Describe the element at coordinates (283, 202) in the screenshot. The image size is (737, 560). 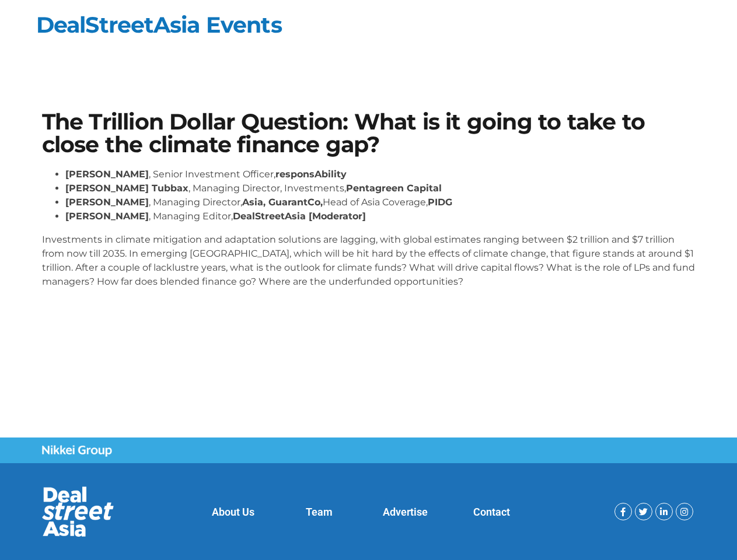
I see `strong: Asia, GuarantCo,` at that location.